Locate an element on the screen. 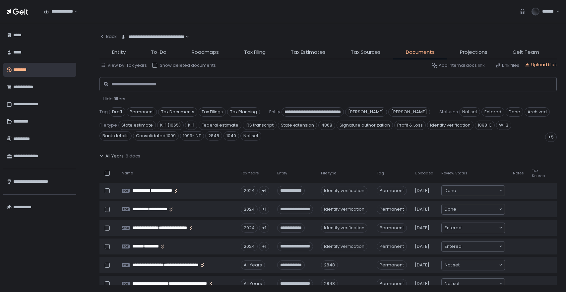 The image size is (566, 292). span: Tax Filings is located at coordinates (212, 112).